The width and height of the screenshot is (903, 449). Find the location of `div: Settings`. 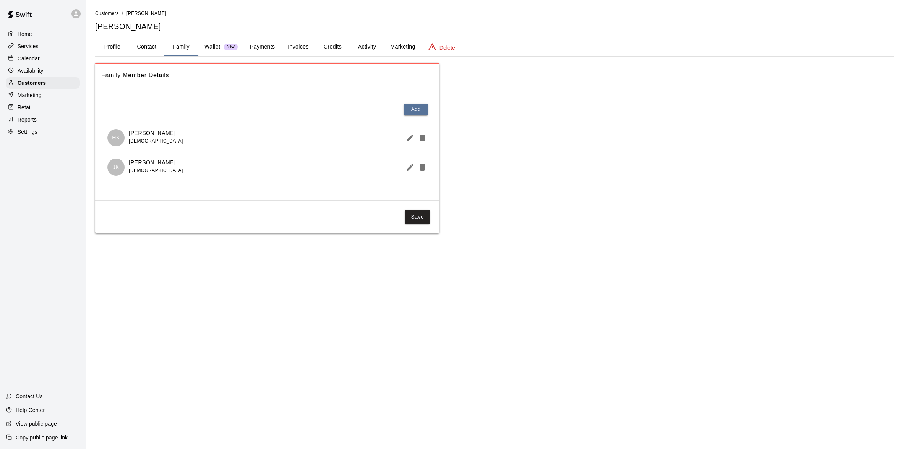

div: Settings is located at coordinates (43, 132).